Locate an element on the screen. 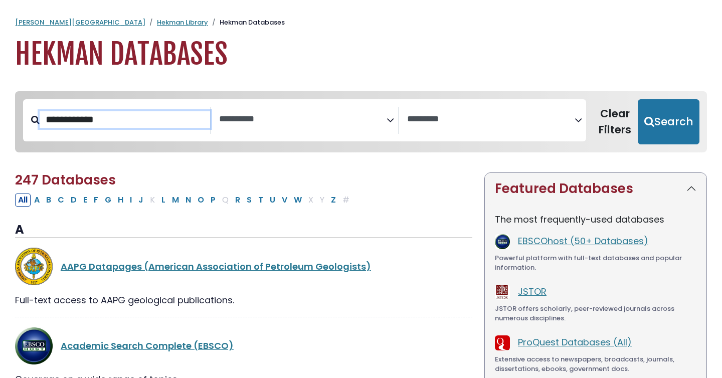  div: Alpha-list to filter by first letter of database name is located at coordinates (184, 199).